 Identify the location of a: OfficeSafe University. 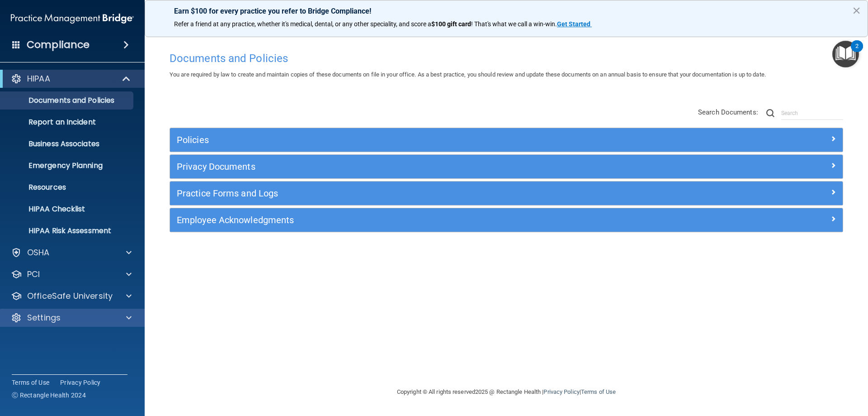
(71, 296).